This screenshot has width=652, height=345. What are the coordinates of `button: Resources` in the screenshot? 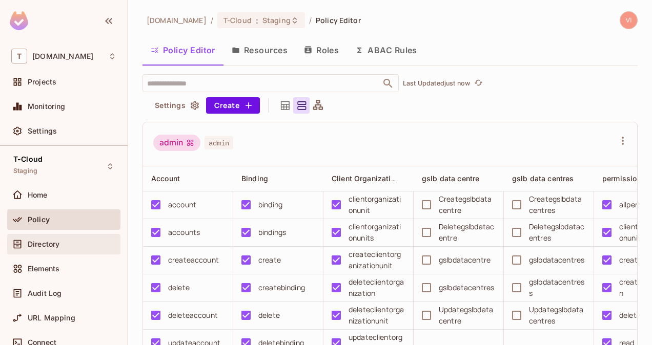 It's located at (259, 50).